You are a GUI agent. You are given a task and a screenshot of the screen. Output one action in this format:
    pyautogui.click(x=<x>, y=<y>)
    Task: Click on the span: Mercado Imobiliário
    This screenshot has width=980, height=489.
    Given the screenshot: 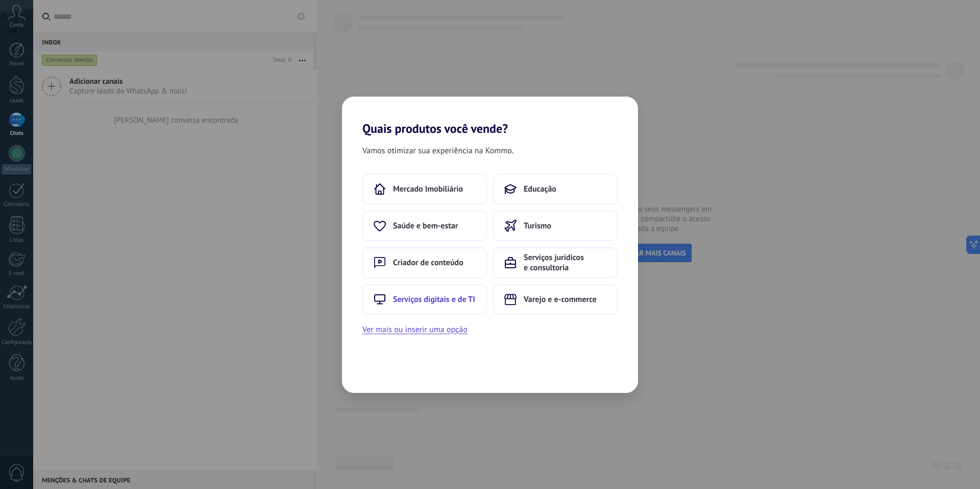 What is the action you would take?
    pyautogui.click(x=428, y=189)
    